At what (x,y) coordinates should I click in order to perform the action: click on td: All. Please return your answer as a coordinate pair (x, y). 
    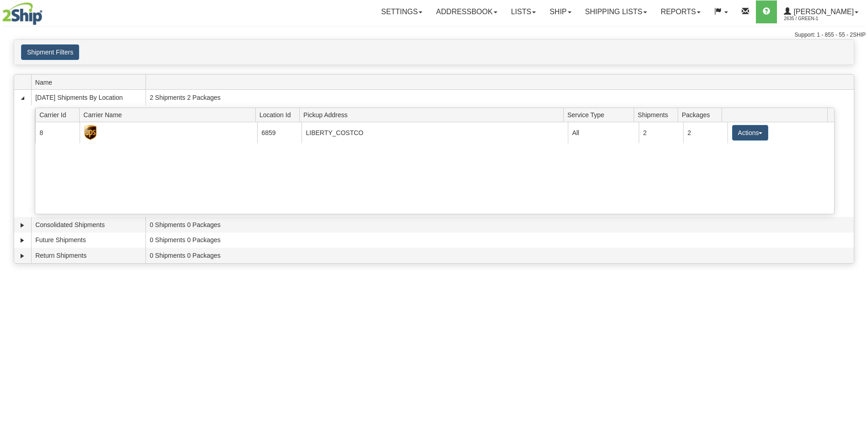
    Looking at the image, I should click on (603, 132).